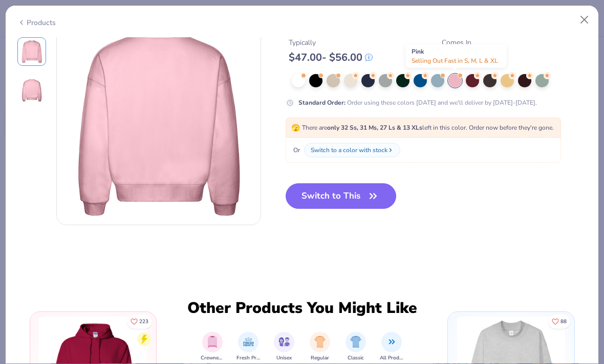  What do you see at coordinates (144, 322) in the screenshot?
I see `span: 223` at bounding box center [144, 322].